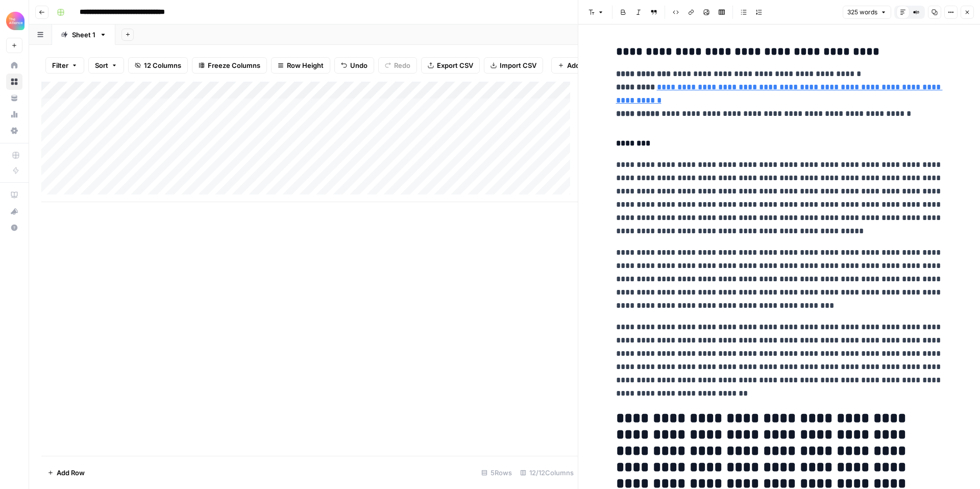 The width and height of the screenshot is (980, 489). What do you see at coordinates (15, 211) in the screenshot?
I see `button: What's new?` at bounding box center [15, 211].